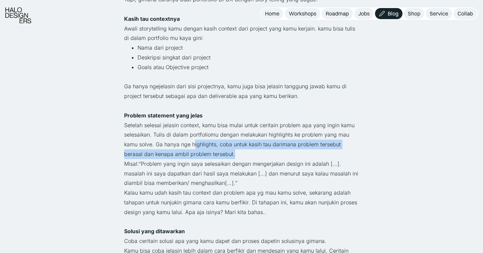 The image size is (483, 253). What do you see at coordinates (438, 13) in the screenshot?
I see `a: Service` at bounding box center [438, 13].